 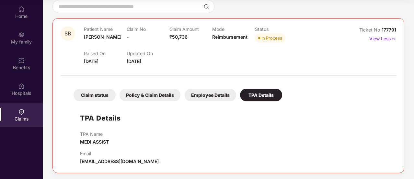 What do you see at coordinates (371, 30) in the screenshot?
I see `span: Ticket No` at bounding box center [371, 30].